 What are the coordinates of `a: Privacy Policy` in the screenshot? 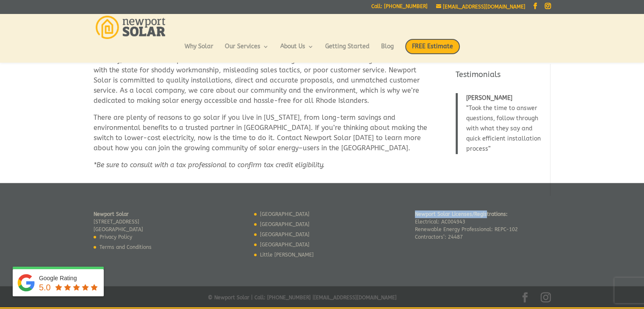 It's located at (116, 237).